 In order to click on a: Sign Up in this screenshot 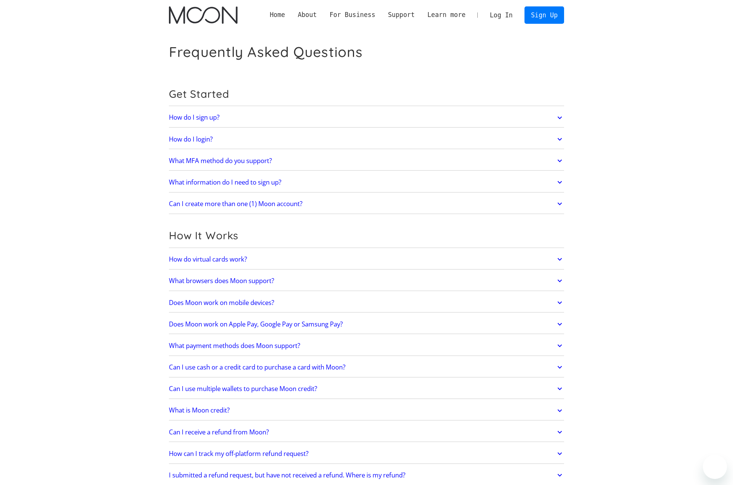, I will do `click(544, 15)`.